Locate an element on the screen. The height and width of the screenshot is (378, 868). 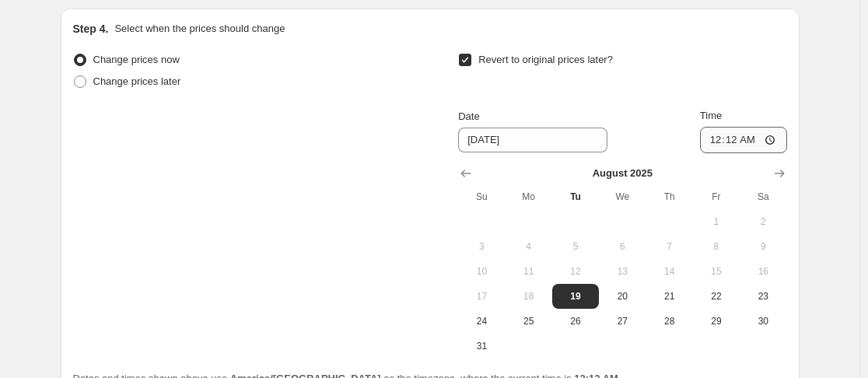
button: Tuesday August 12 2025 is located at coordinates (576, 271).